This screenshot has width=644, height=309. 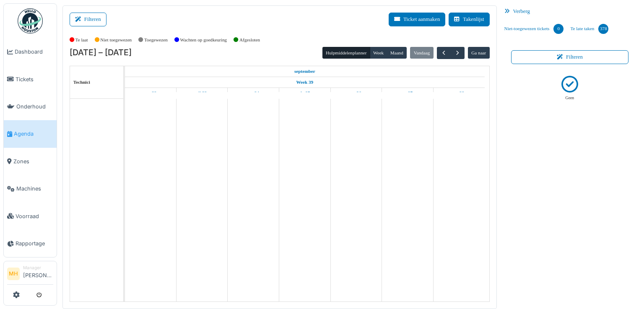 I want to click on button: Hulpmiddelenplanner, so click(x=346, y=53).